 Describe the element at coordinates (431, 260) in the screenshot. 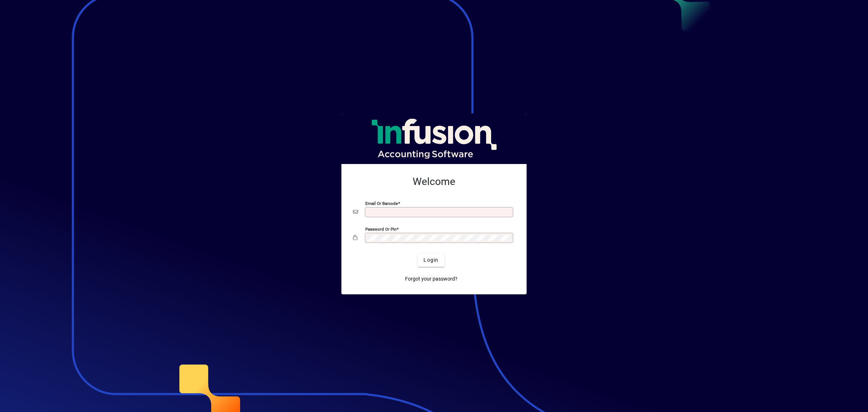

I see `span: Login` at that location.